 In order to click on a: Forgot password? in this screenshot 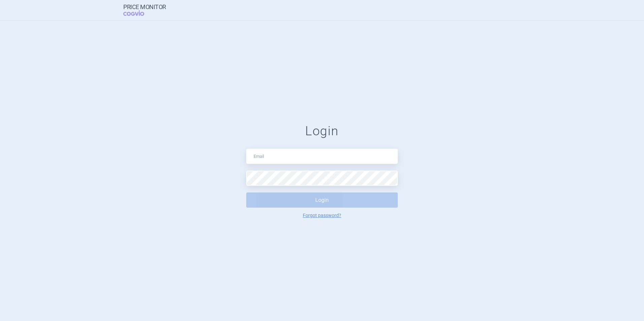, I will do `click(322, 215)`.